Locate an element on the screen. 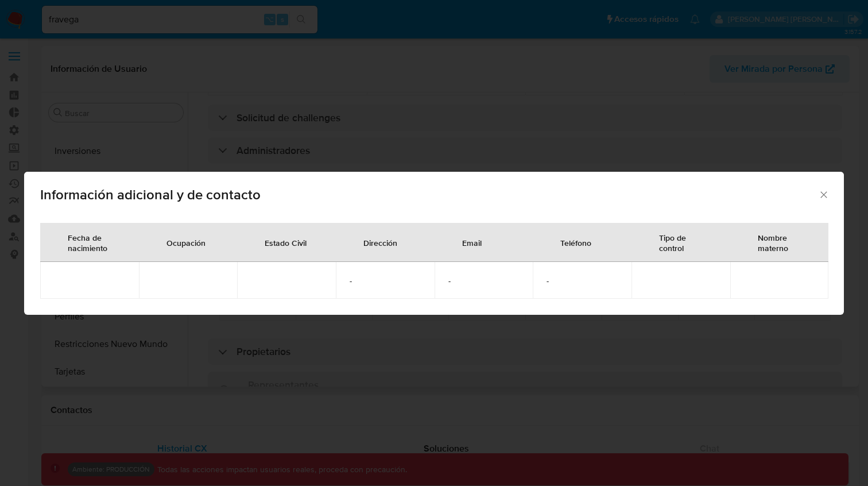 The image size is (868, 486). div: Dirección is located at coordinates (381, 243).